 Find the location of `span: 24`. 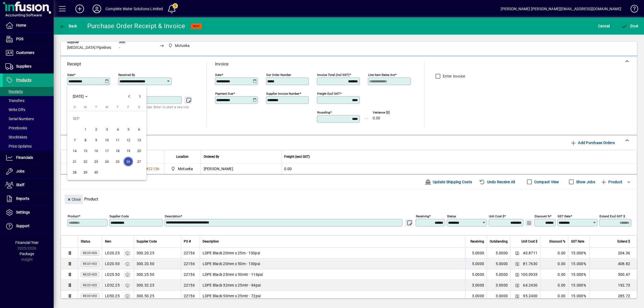

span: 24 is located at coordinates (107, 162).